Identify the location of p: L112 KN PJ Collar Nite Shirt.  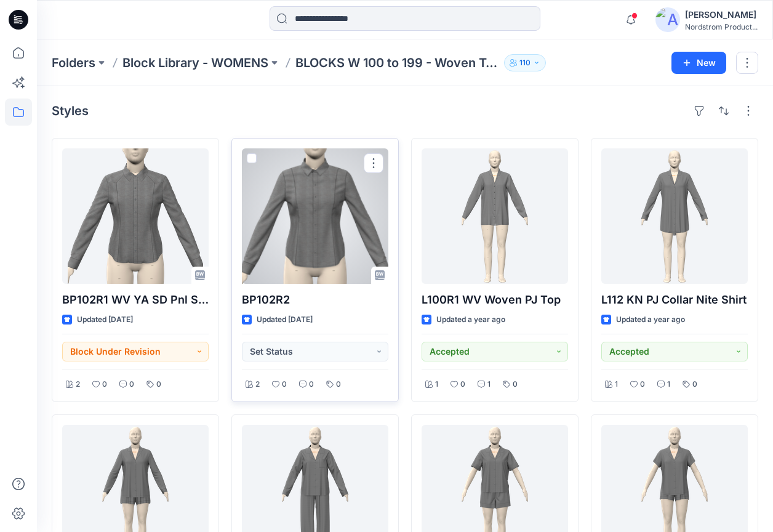
(675, 300).